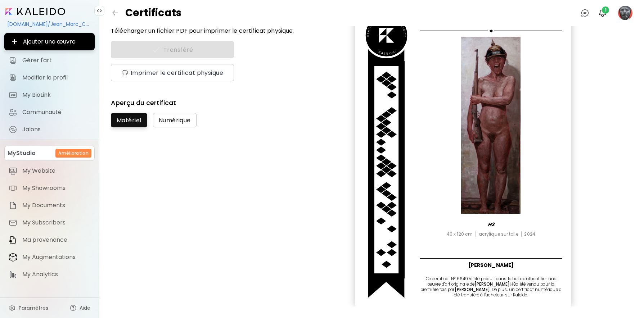 The height and width of the screenshot is (318, 644). What do you see at coordinates (125, 73) in the screenshot?
I see `img: done` at bounding box center [125, 73].